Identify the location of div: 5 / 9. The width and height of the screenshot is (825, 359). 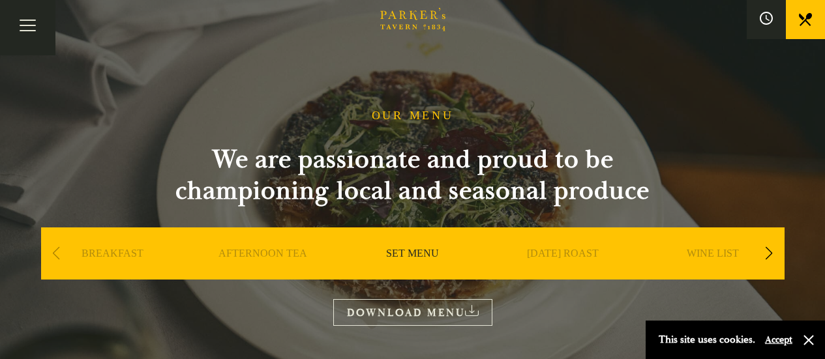
(713, 273).